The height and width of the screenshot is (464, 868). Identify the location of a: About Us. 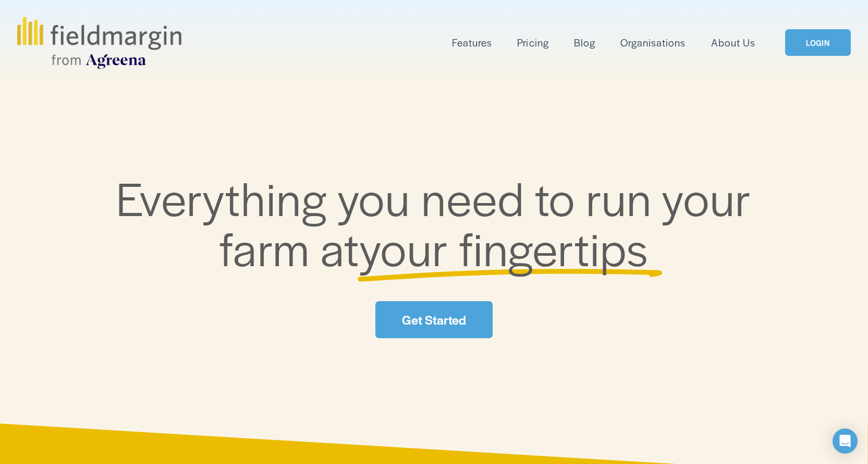
(733, 42).